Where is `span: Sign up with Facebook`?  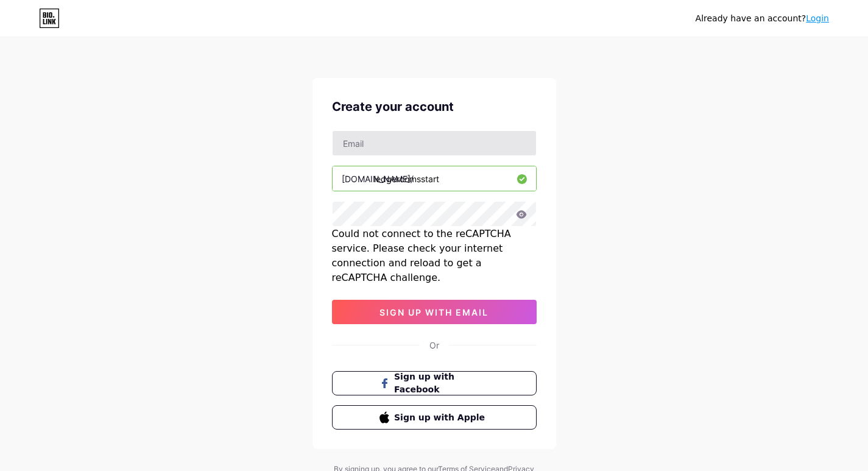
span: Sign up with Facebook is located at coordinates (441, 383).